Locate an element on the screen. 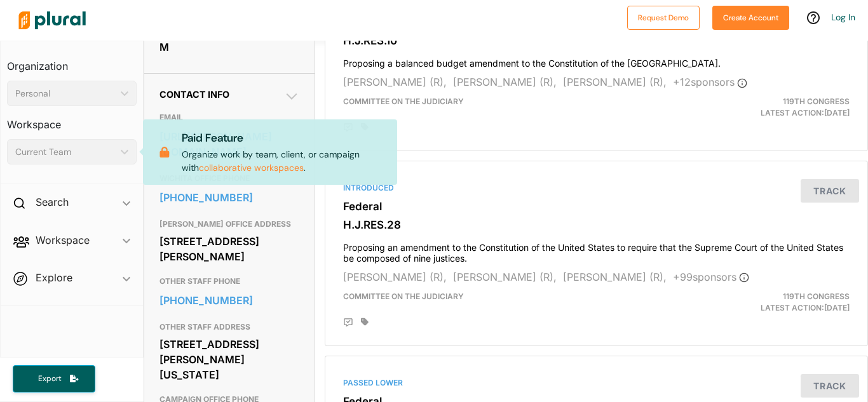 The width and height of the screenshot is (868, 402). h3: OTHER STAFF ADDRESS is located at coordinates (230, 327).